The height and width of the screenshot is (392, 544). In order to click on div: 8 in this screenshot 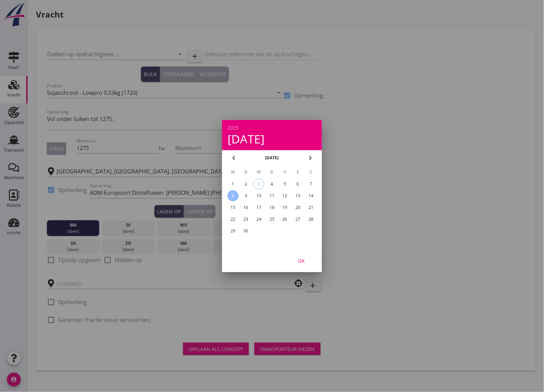, I will do `click(233, 196)`.